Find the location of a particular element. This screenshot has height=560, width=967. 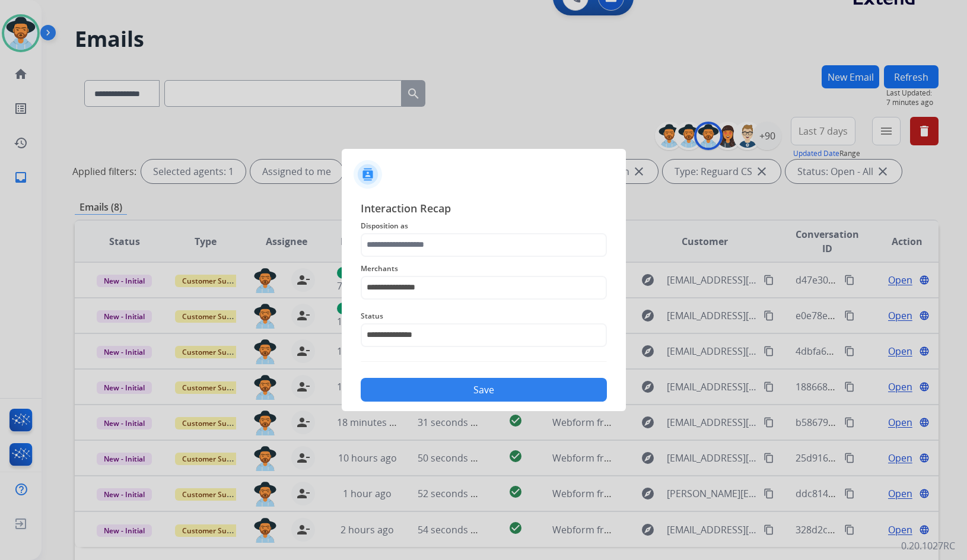

button: Save is located at coordinates (484, 390).